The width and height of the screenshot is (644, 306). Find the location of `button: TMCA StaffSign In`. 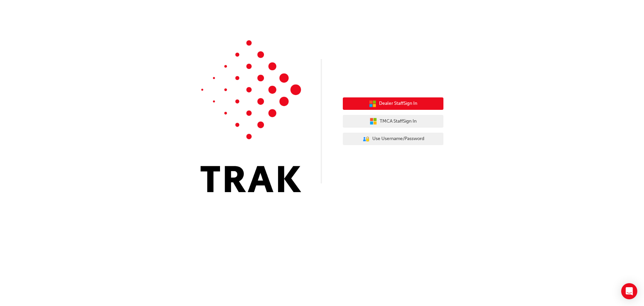

button: TMCA StaffSign In is located at coordinates (393, 121).